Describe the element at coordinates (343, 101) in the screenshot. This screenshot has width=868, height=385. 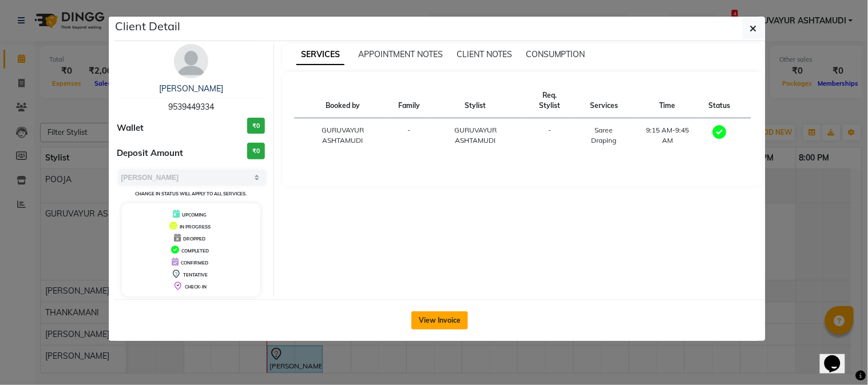
I see `th: Booked by` at that location.